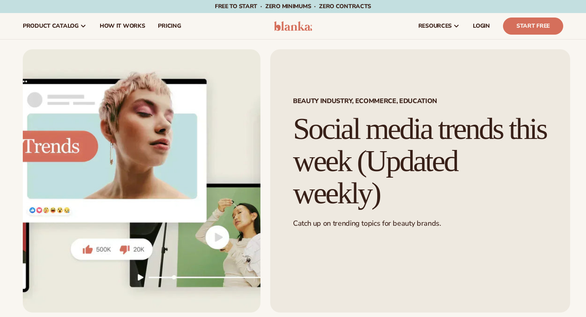  What do you see at coordinates (123, 26) in the screenshot?
I see `a: How It Works` at bounding box center [123, 26].